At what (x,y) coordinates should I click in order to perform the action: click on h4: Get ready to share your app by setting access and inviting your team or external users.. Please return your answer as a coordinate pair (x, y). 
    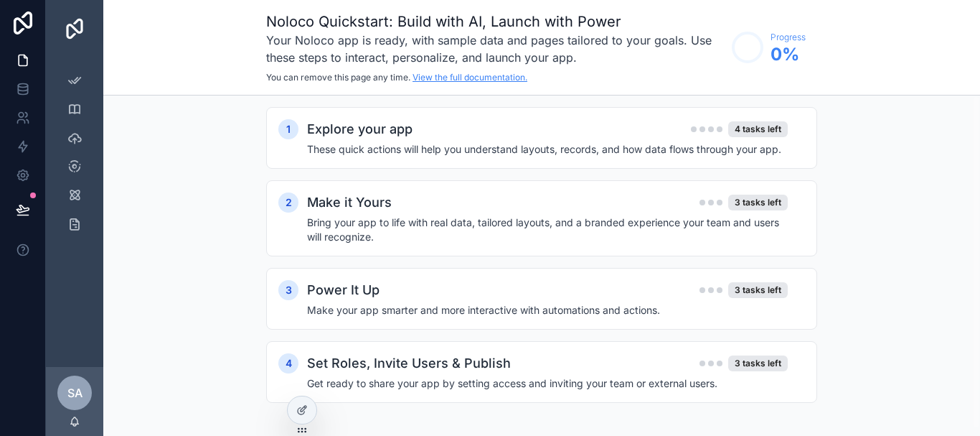
    Looking at the image, I should click on (548, 384).